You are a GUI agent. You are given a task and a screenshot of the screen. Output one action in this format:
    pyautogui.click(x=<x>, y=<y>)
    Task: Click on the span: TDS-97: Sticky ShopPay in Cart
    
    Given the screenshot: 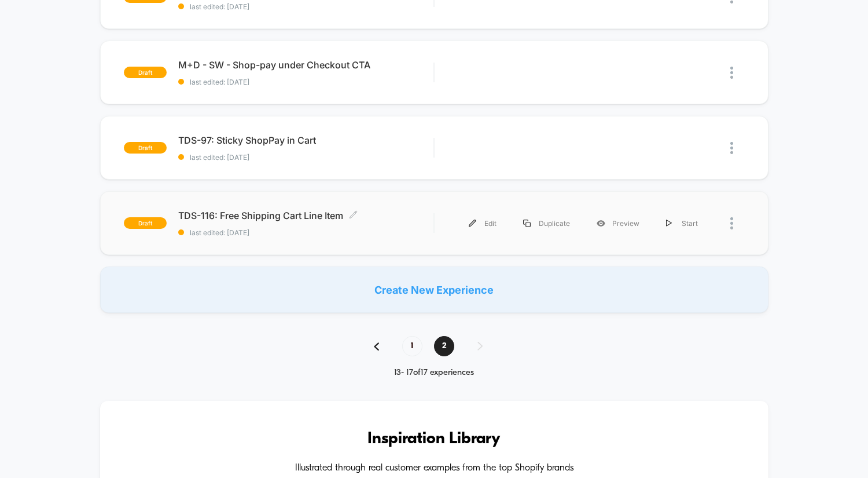 What is the action you would take?
    pyautogui.click(x=306, y=140)
    